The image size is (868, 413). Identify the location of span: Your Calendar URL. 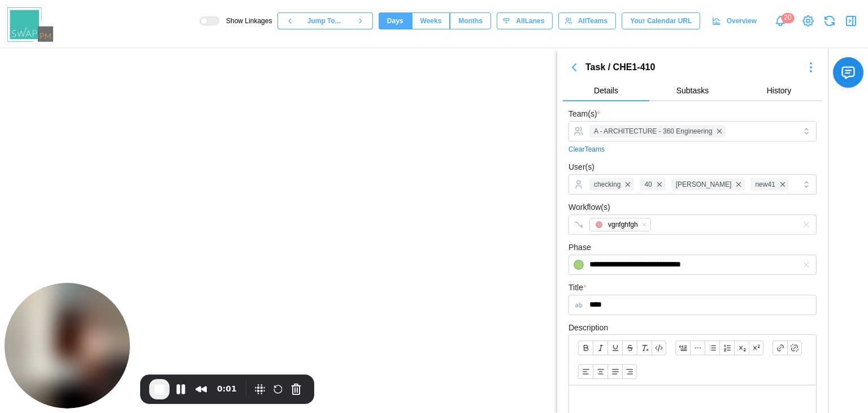
(661, 21).